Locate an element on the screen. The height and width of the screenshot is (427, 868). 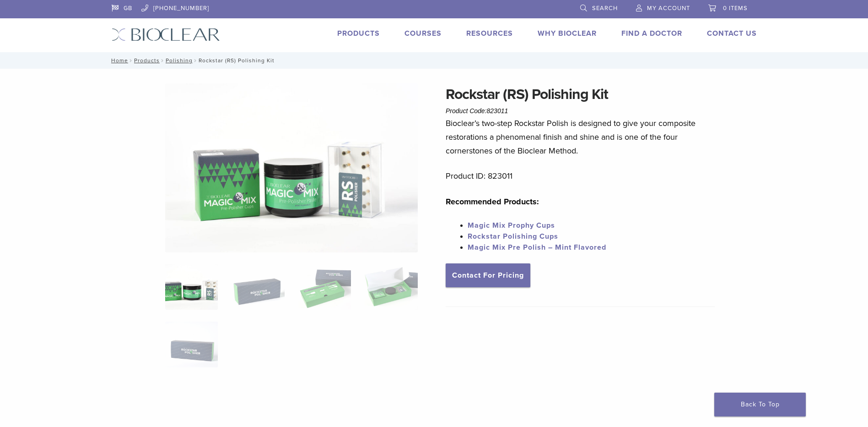
a: Magic Mix Pre Polish – Mint Flavored is located at coordinates (537, 247).